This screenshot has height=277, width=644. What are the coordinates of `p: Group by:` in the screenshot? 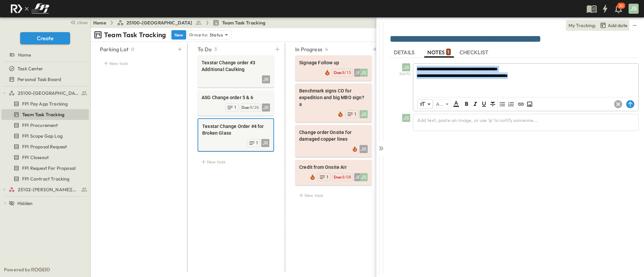 It's located at (199, 35).